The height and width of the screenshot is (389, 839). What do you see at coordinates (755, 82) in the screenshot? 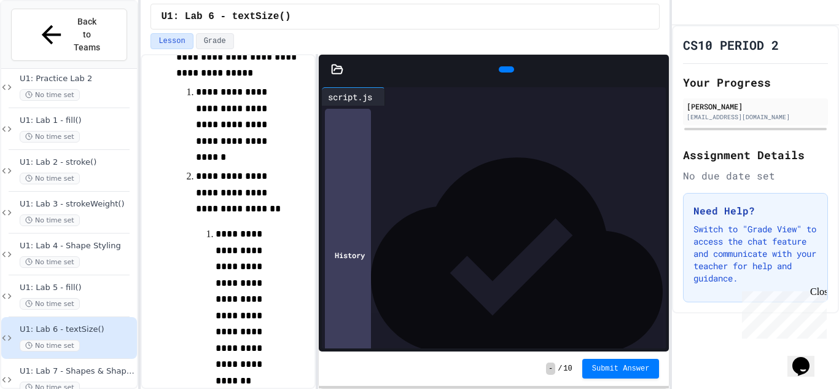
I see `h2: Your Progress` at bounding box center [755, 82].